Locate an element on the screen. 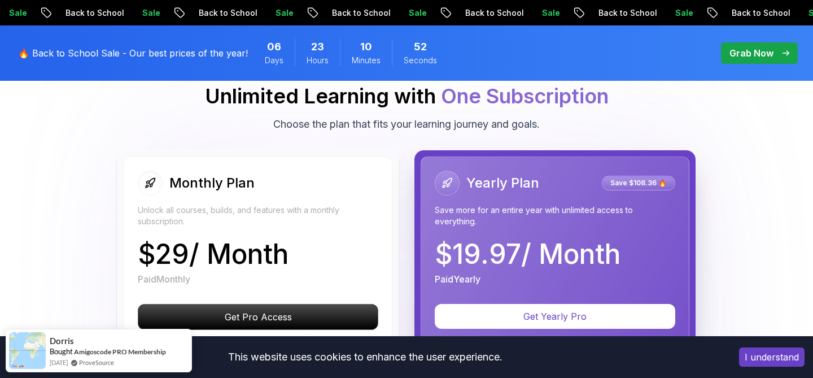  span: One Subscription is located at coordinates (524, 96).